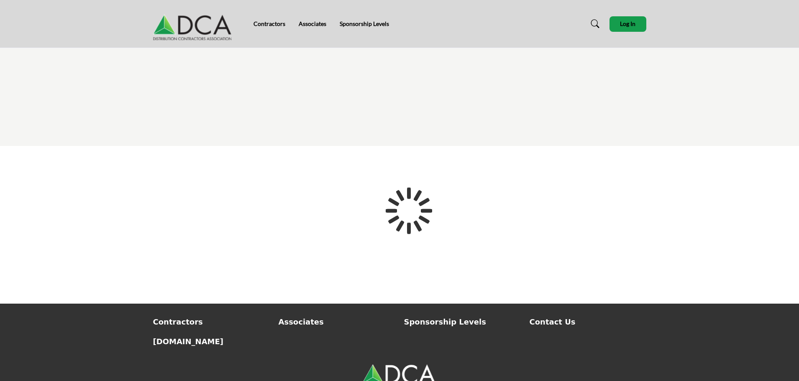  I want to click on a: Search, so click(594, 24).